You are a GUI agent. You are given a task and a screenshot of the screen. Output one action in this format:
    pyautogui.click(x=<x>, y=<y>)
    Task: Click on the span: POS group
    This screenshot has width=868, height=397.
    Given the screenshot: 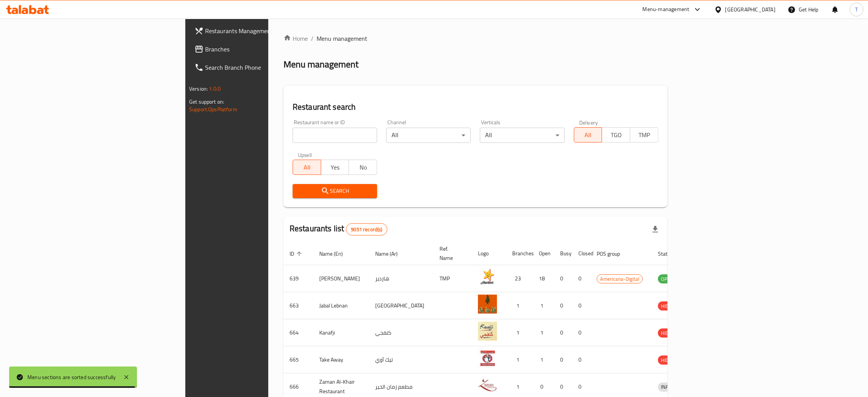 What is the action you would take?
    pyautogui.click(x=613, y=254)
    